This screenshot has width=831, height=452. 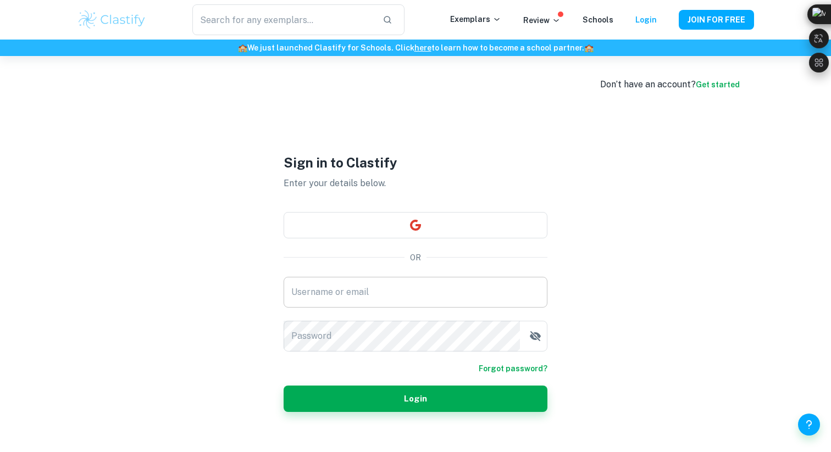 I want to click on img: Clastify logo, so click(x=112, y=20).